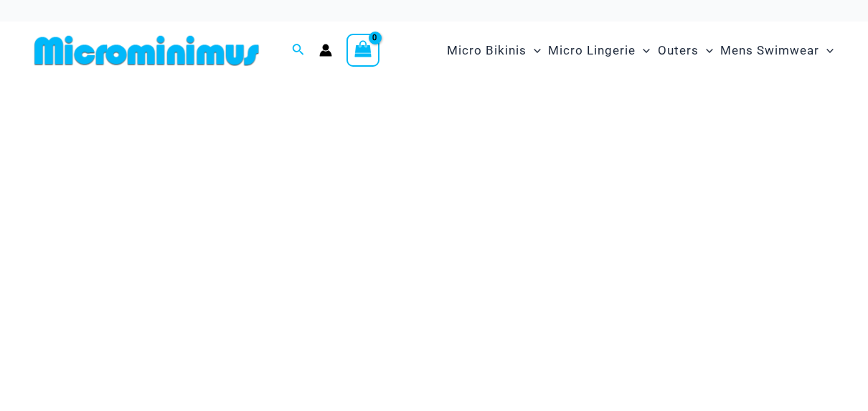 The image size is (868, 411). What do you see at coordinates (493, 50) in the screenshot?
I see `a: Micro BikinisMenu ToggleMenu Toggle` at bounding box center [493, 50].